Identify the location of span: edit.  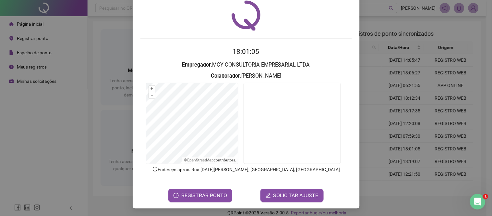
(268, 195).